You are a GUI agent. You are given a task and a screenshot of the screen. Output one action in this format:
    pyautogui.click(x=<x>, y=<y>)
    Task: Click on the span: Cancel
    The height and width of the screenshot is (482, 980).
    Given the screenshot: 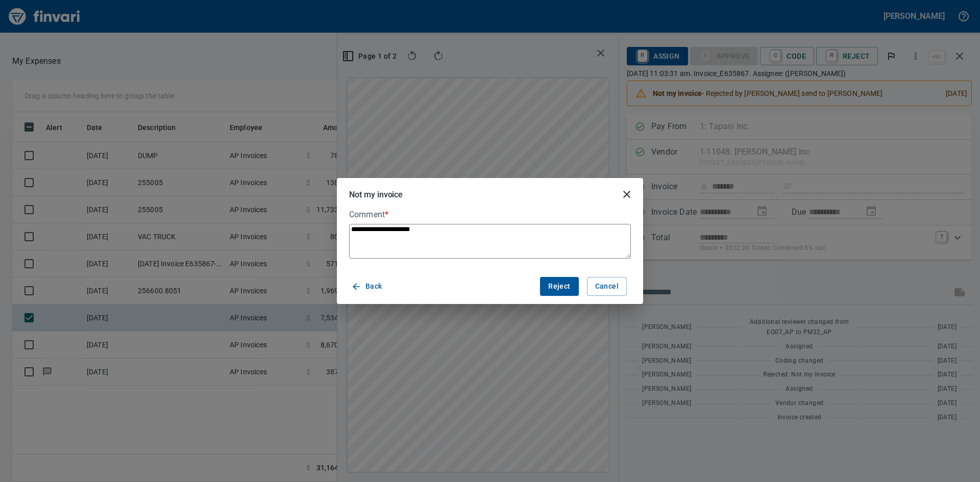 What is the action you would take?
    pyautogui.click(x=607, y=286)
    